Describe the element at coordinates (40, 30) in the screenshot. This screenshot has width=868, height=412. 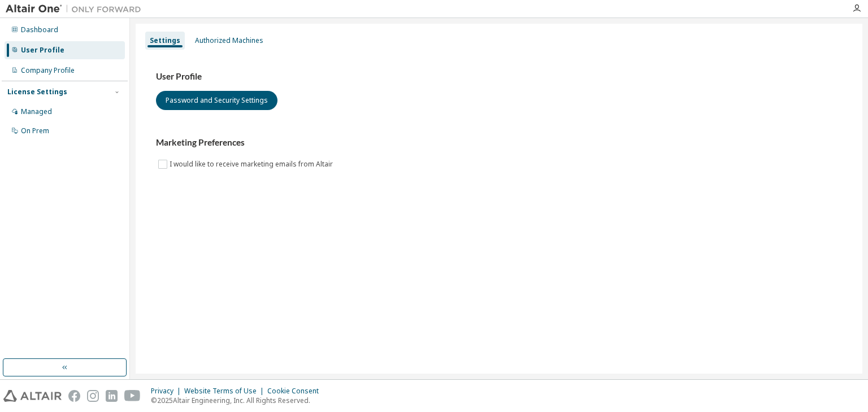
I see `div: Dashboard` at that location.